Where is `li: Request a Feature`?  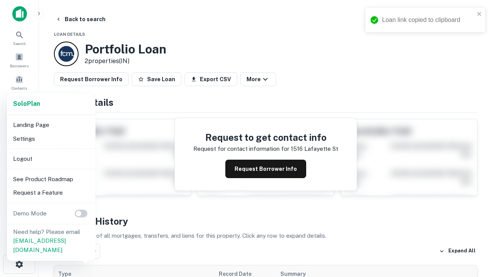
li: Request a Feature is located at coordinates (51, 193).